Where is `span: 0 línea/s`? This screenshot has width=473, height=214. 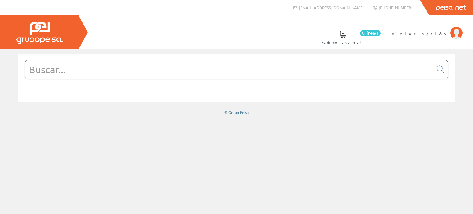
span: 0 línea/s is located at coordinates (370, 33).